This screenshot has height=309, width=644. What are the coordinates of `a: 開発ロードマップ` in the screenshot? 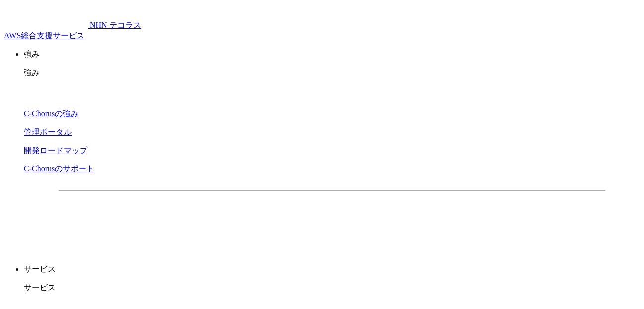 It's located at (56, 150).